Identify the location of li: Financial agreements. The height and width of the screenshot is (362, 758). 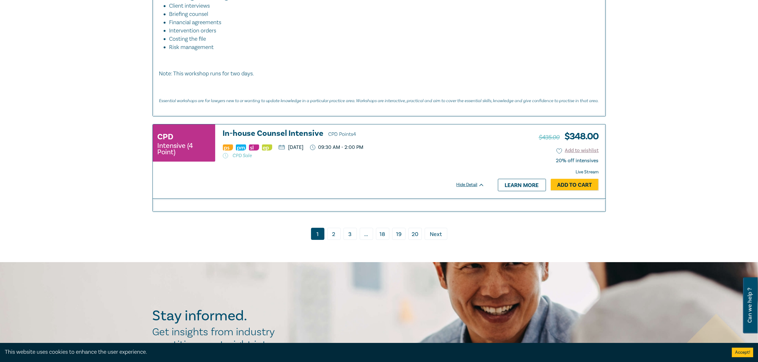
(381, 23).